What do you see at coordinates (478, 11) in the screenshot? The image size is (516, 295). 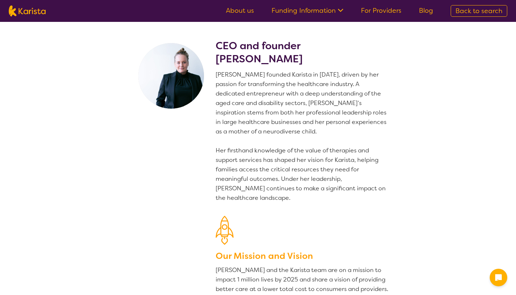 I see `a: Back to search` at bounding box center [478, 11].